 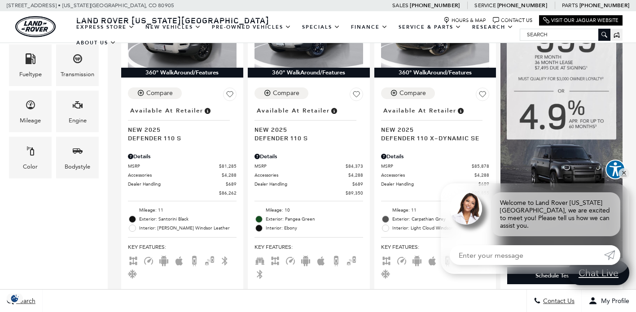 What do you see at coordinates (608, 301) in the screenshot?
I see `button: Open user profile menu` at bounding box center [608, 301].